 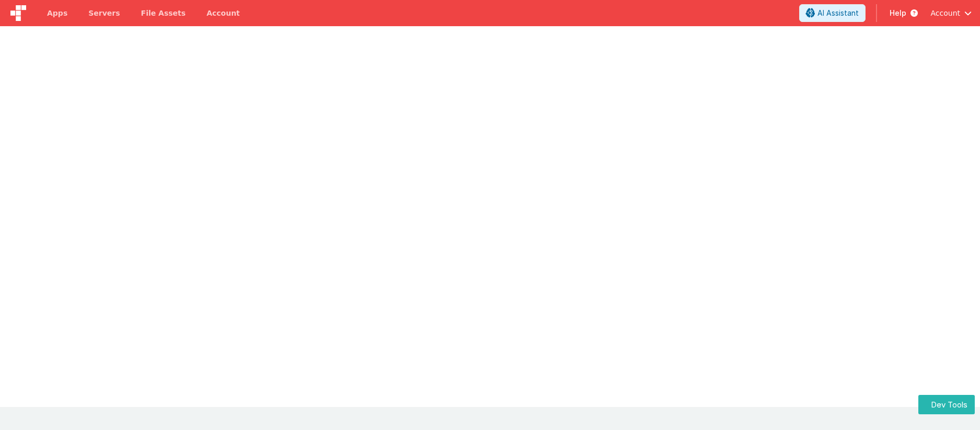 What do you see at coordinates (946, 404) in the screenshot?
I see `button: Dev Tools` at bounding box center [946, 404].